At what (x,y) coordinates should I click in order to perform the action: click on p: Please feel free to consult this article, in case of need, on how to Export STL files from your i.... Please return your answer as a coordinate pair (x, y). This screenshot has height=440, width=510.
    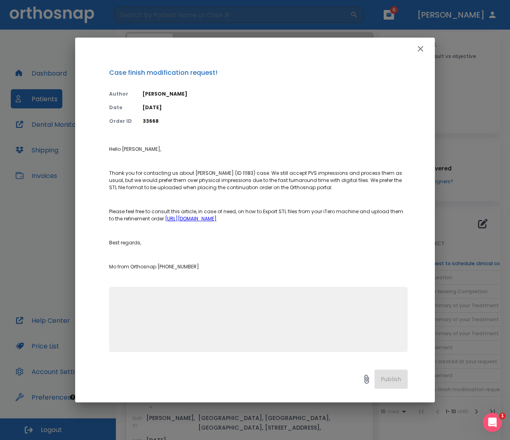
    Looking at the image, I should click on (258, 215).